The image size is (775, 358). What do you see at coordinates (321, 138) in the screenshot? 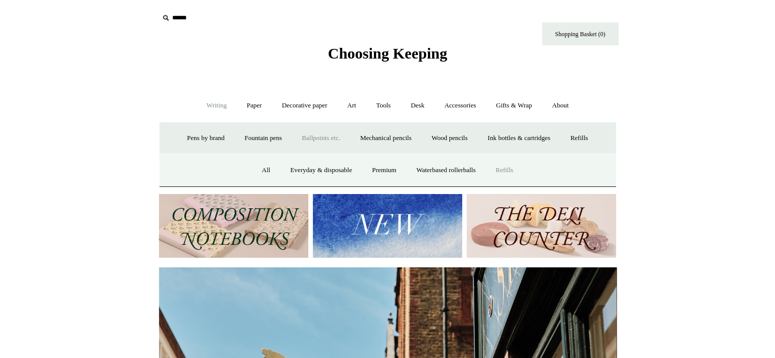
I see `a: Ballpoints etc.` at bounding box center [321, 138].